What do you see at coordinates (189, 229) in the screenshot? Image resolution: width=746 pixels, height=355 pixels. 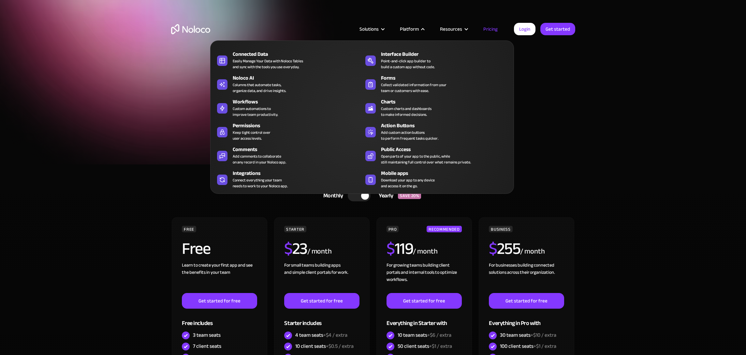 I see `div: FREE` at bounding box center [189, 229].